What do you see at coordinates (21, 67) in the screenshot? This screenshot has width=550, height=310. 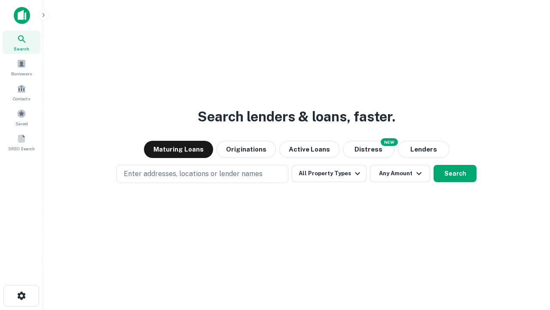 I see `div: Borrowers` at bounding box center [21, 67].